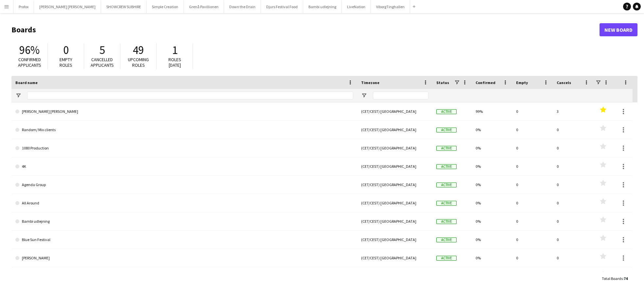 The image size is (644, 295). Describe the element at coordinates (564, 83) in the screenshot. I see `span: Cancels` at that location.